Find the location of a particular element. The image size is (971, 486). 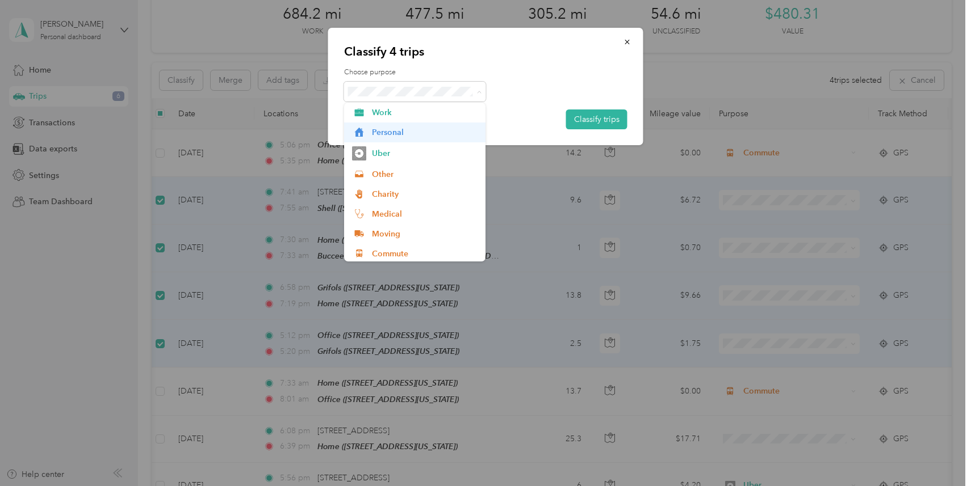

p: Classify 4 trips is located at coordinates (485, 52).